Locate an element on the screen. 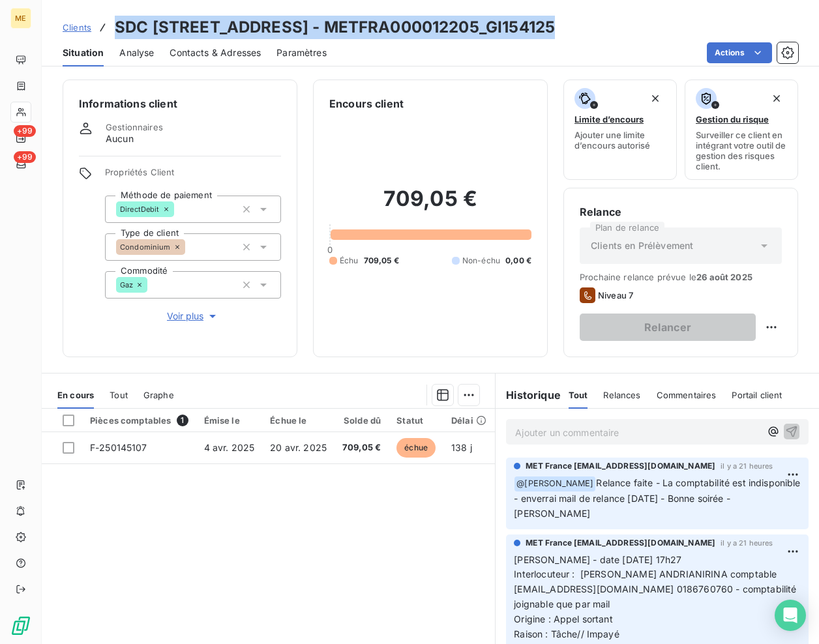  button: Voir plus is located at coordinates (193, 316).